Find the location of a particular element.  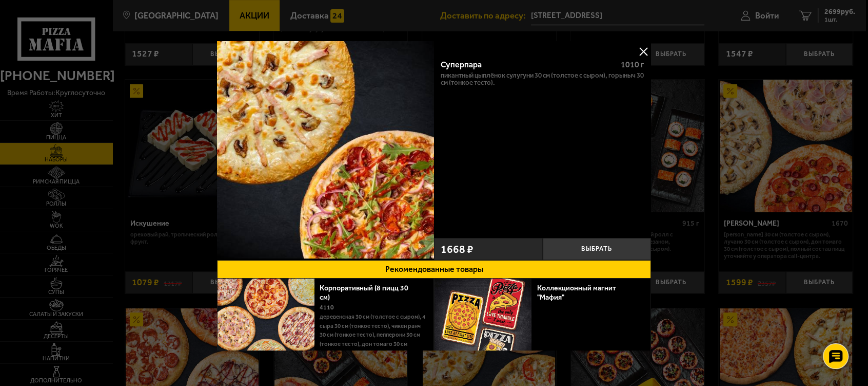

p: Пикантный цыплёнок сулугуни 30 см (толстое с сыром), Горыныч 30 см (тонкое тесто). is located at coordinates (542, 79).